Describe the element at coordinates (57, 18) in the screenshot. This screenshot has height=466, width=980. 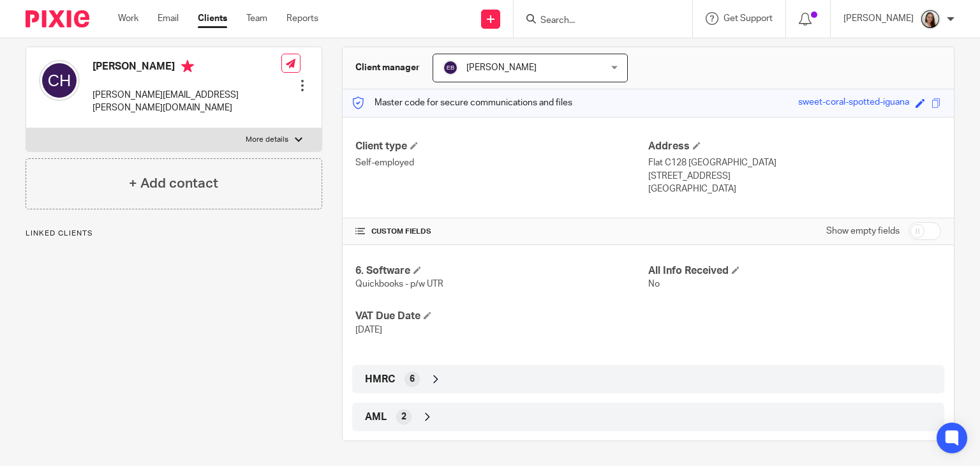
I see `img: Pixie` at that location.